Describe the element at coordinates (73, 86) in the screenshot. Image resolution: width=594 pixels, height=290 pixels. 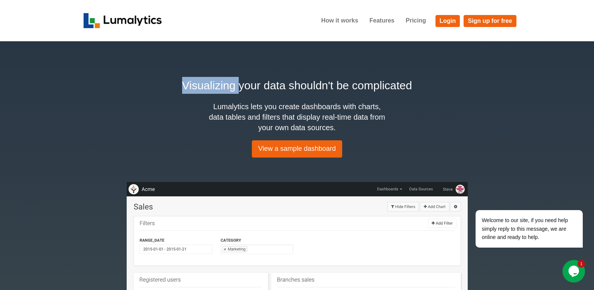
I see `span: Welcome to our site, if you need help simply reply to this message, we are online and ready to help.` at that location.